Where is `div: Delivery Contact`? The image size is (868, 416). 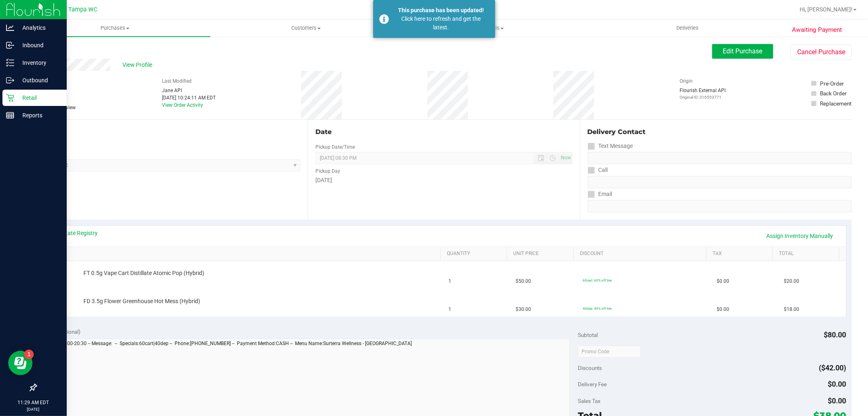
div: Delivery Contact is located at coordinates (720, 132).